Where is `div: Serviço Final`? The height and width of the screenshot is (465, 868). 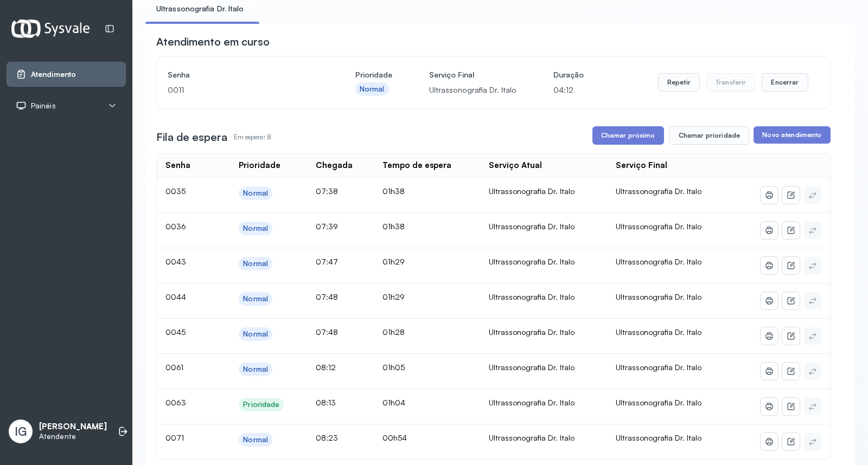 div: Serviço Final is located at coordinates (641, 166).